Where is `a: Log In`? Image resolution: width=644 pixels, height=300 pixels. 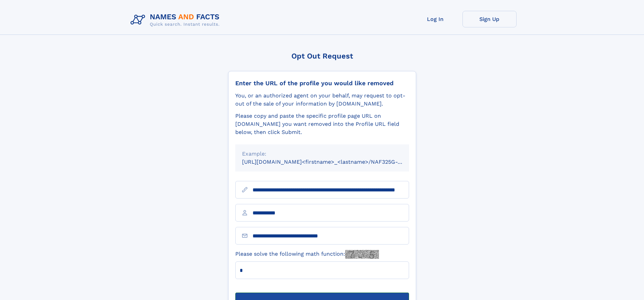 a: Log In is located at coordinates (436, 19).